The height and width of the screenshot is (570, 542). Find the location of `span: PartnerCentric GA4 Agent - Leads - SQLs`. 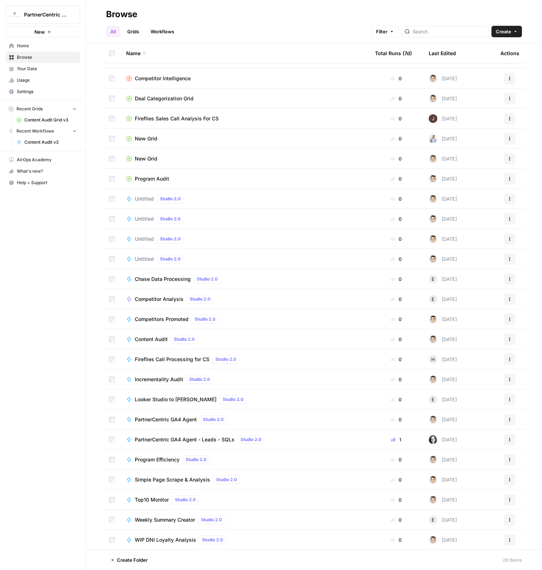

span: PartnerCentric GA4 Agent - Leads - SQLs is located at coordinates (185, 440).